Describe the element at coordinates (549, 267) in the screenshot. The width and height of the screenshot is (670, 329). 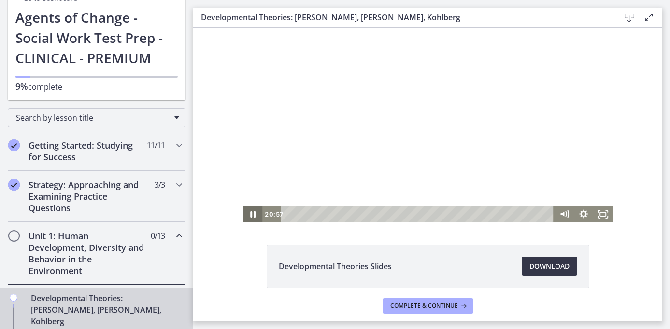
I see `a: Download` at that location.